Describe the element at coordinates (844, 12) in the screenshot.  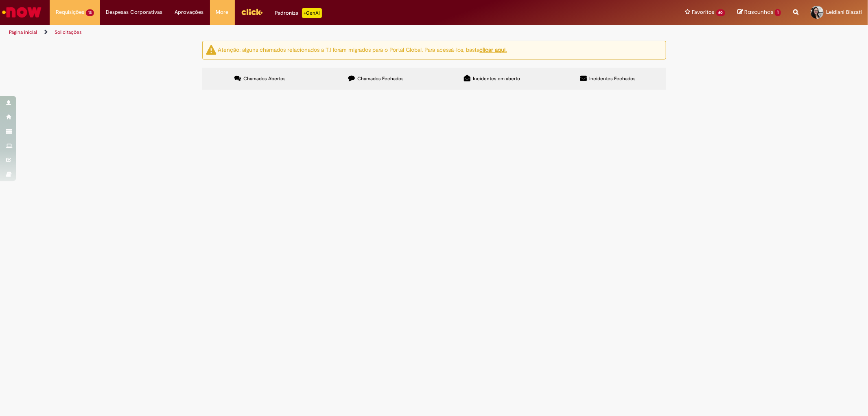
I see `span: Leidiani Biazati` at that location.